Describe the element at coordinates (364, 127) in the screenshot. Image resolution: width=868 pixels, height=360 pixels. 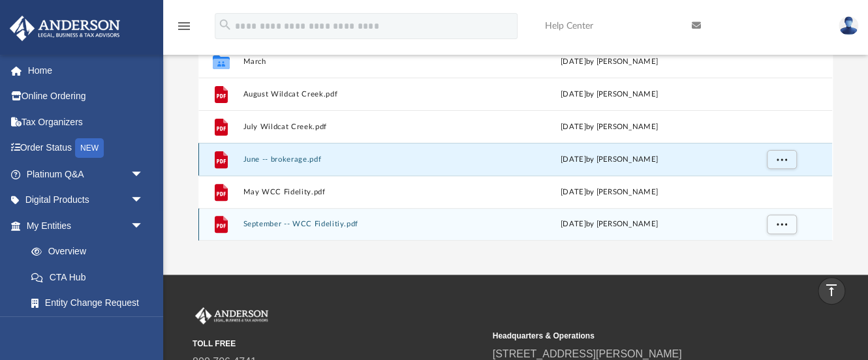
I see `button: July Wildcat Creek.pdf` at that location.